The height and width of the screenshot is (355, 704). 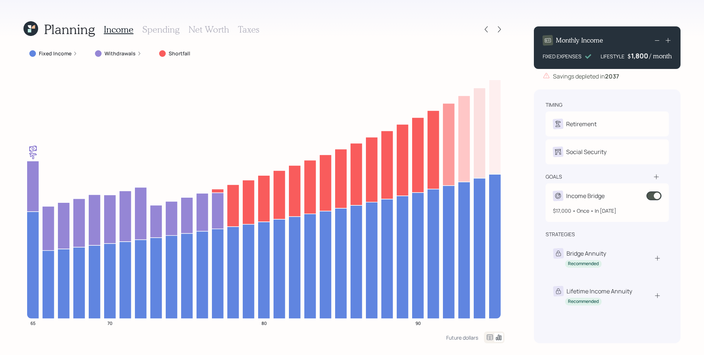 I want to click on tspan: 80, so click(x=264, y=323).